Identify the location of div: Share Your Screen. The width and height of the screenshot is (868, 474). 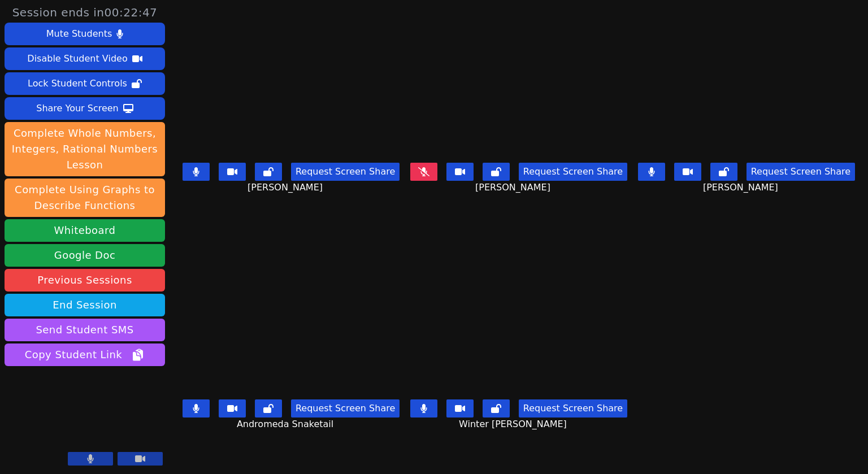
(77, 109).